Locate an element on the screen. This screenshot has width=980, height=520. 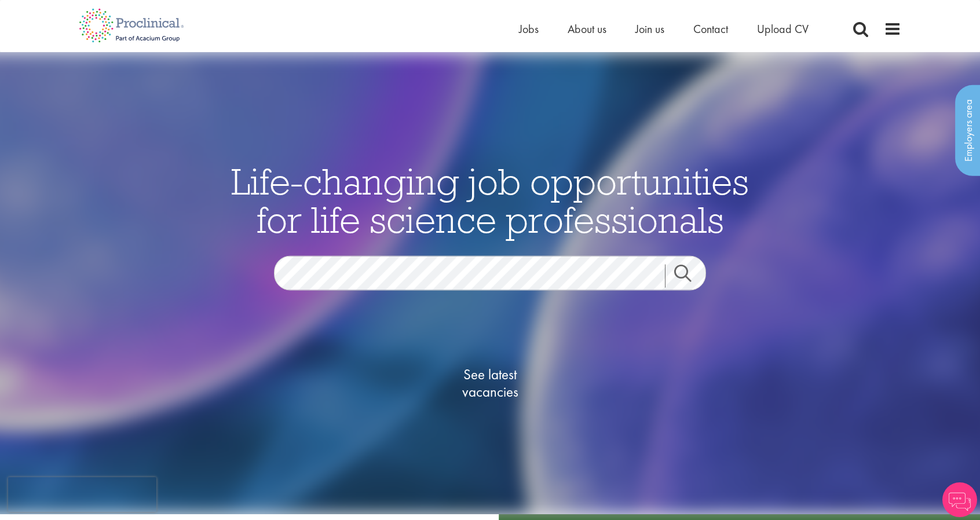
img: Chatbot is located at coordinates (960, 500).